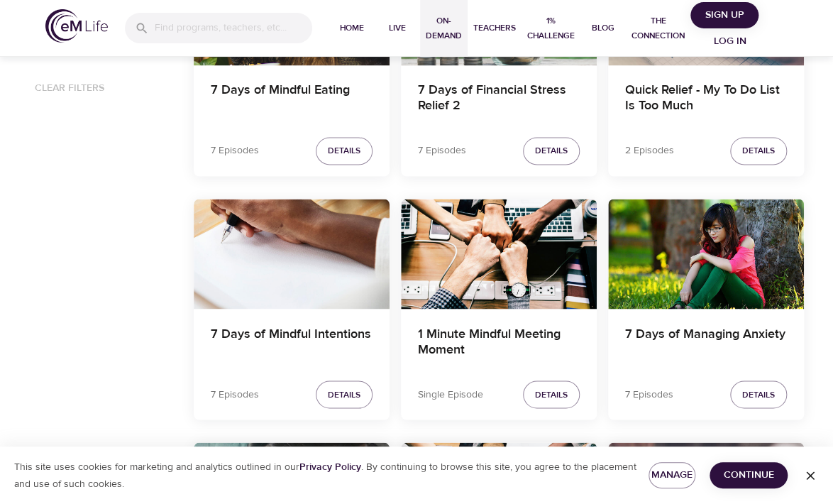 The height and width of the screenshot is (504, 833). Describe the element at coordinates (707, 254) in the screenshot. I see `button: 7 Days of Managing Anxiety` at that location.